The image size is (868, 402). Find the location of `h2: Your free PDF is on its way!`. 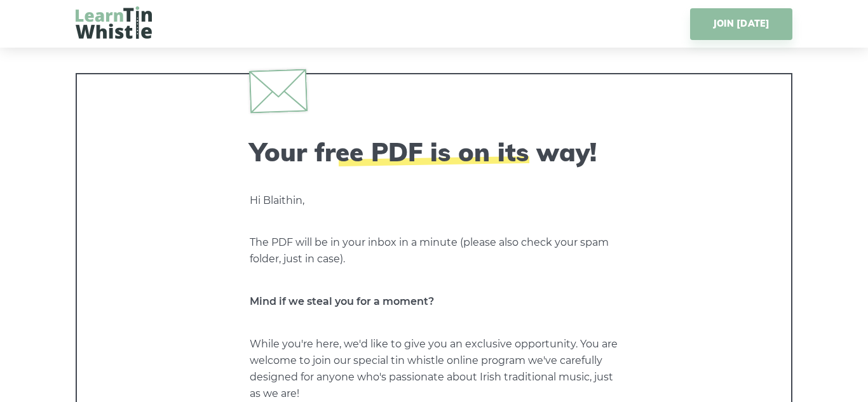

h2: Your free PDF is on its way! is located at coordinates (434, 152).